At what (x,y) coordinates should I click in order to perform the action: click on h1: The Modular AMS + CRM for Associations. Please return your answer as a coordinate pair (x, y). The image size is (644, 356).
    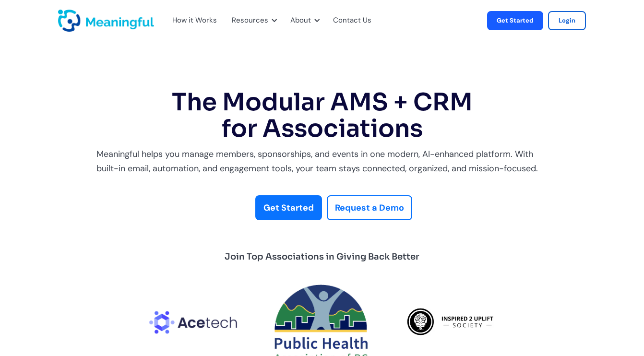
    Looking at the image, I should click on (322, 115).